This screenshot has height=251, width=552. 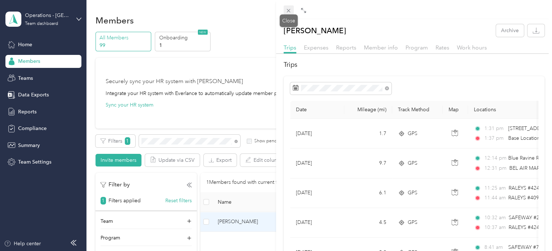 What do you see at coordinates (346, 47) in the screenshot?
I see `span: Reports` at bounding box center [346, 47].